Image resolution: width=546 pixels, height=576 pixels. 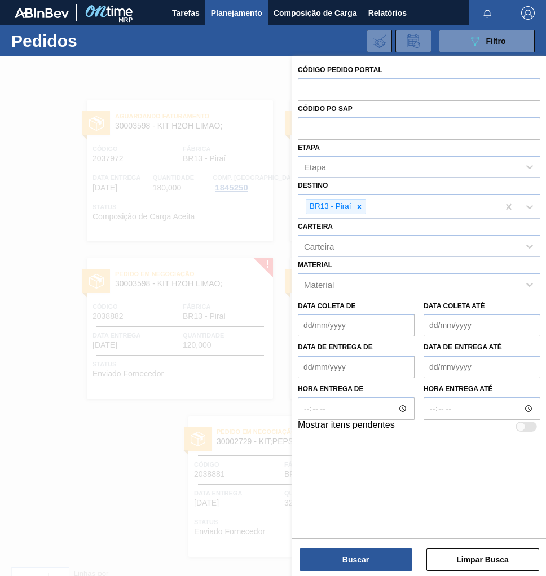 I want to click on label: Destino, so click(x=312, y=185).